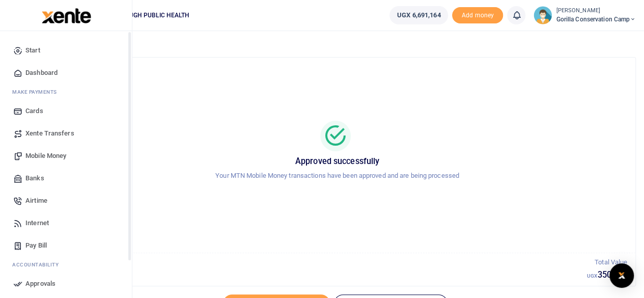 The image size is (644, 298). I want to click on li: Wallet ballance, so click(419, 16).